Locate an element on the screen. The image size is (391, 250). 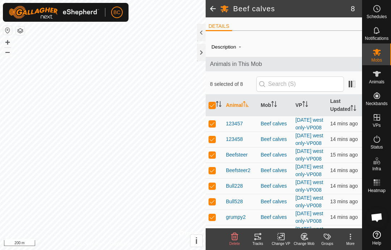
span: 8 is located at coordinates (353, 9).